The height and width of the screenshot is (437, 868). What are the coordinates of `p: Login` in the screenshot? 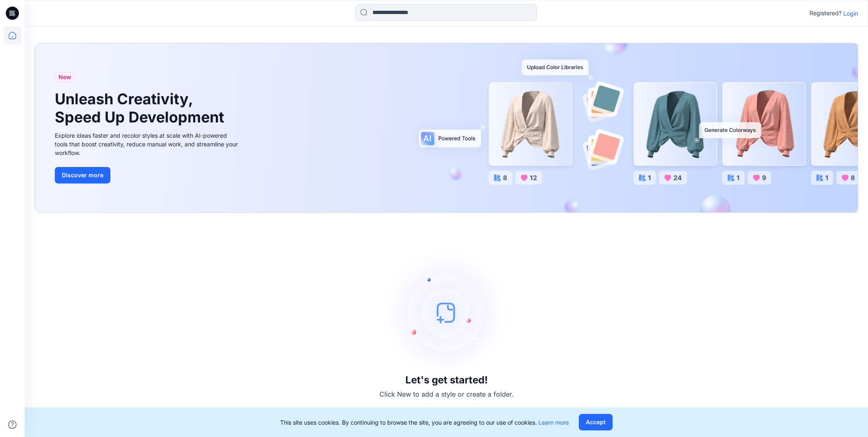 It's located at (850, 13).